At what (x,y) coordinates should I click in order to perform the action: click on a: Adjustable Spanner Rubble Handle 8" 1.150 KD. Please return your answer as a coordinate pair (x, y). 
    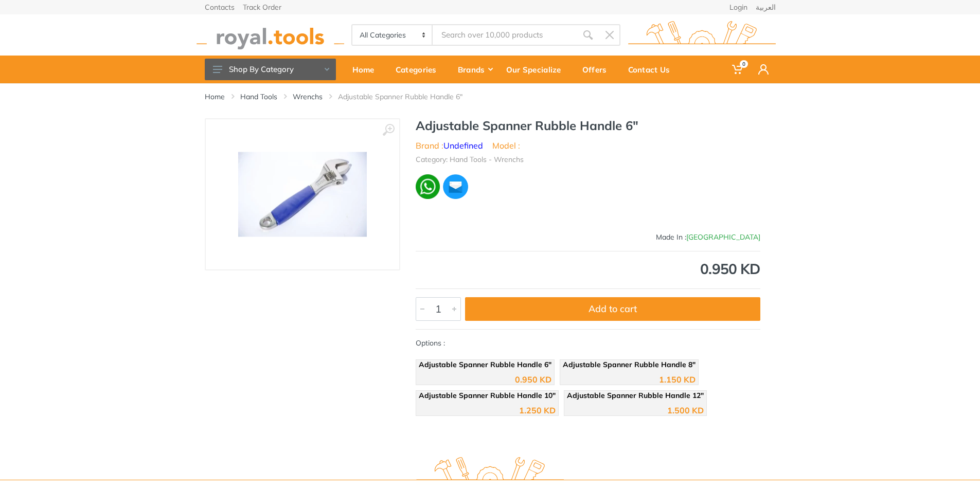
    Looking at the image, I should click on (629, 372).